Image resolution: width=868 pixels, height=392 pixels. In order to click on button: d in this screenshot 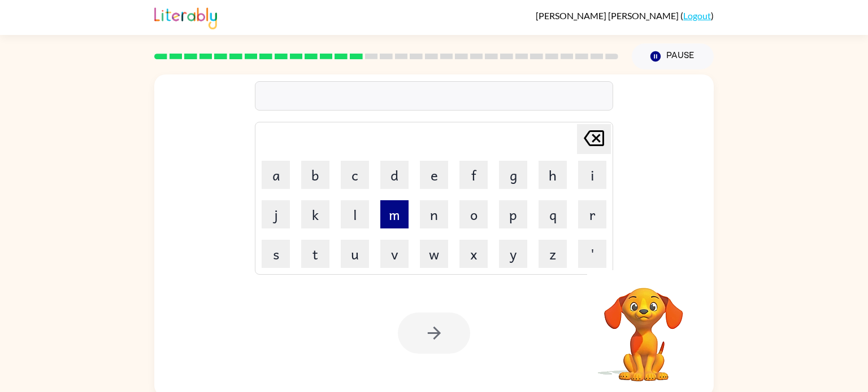, I will do `click(394, 175)`.